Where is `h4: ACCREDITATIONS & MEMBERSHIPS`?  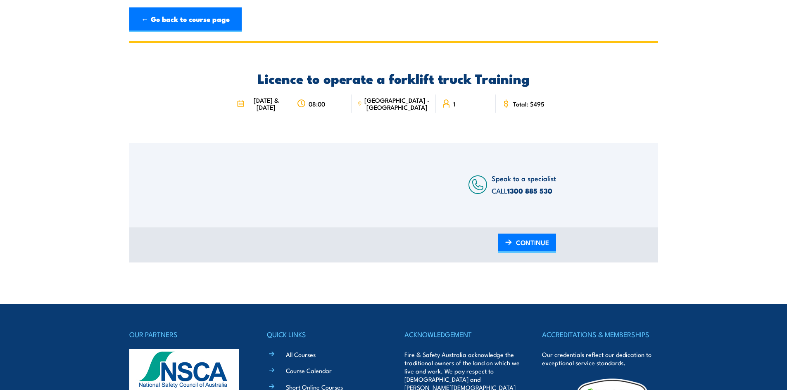 h4: ACCREDITATIONS & MEMBERSHIPS is located at coordinates (600, 335).